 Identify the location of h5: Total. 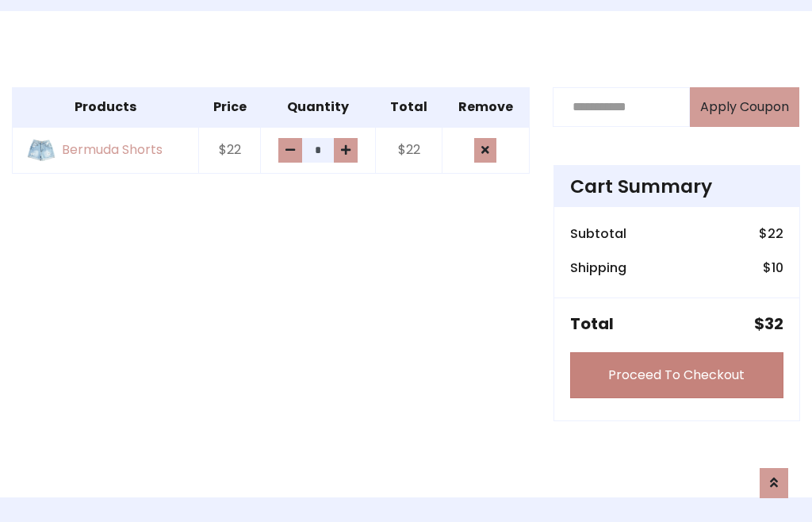
(592, 324).